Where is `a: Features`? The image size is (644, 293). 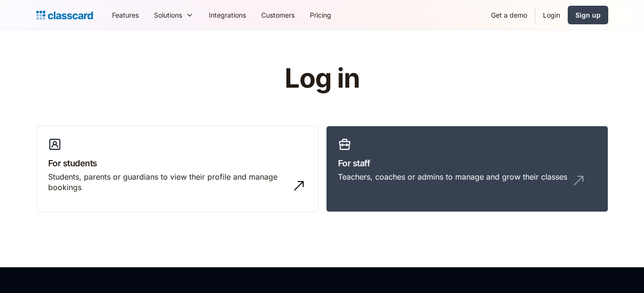 a: Features is located at coordinates (125, 15).